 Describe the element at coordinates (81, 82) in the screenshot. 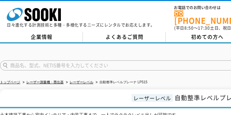

I see `a: レーザーレベル` at that location.